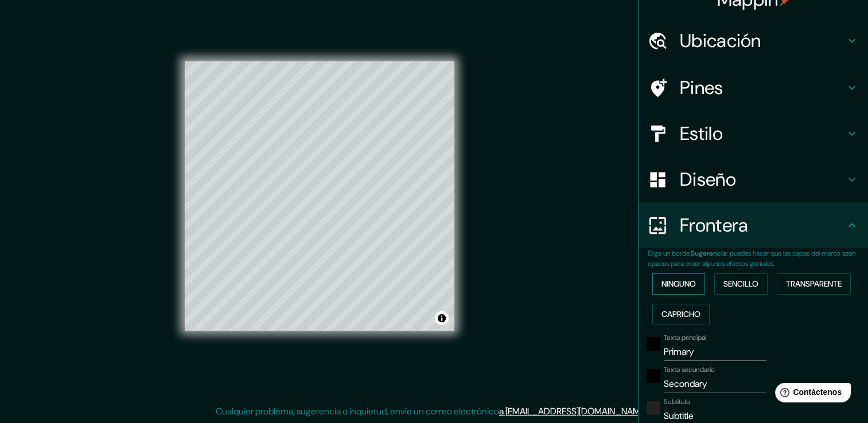  Describe the element at coordinates (741, 284) in the screenshot. I see `font: Sencillo` at that location.